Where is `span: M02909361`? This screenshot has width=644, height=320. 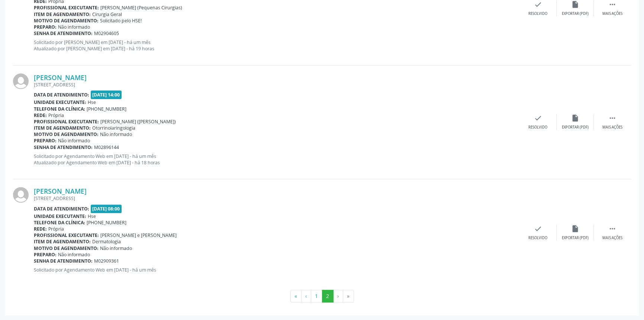
span: M02909361 is located at coordinates (106, 260).